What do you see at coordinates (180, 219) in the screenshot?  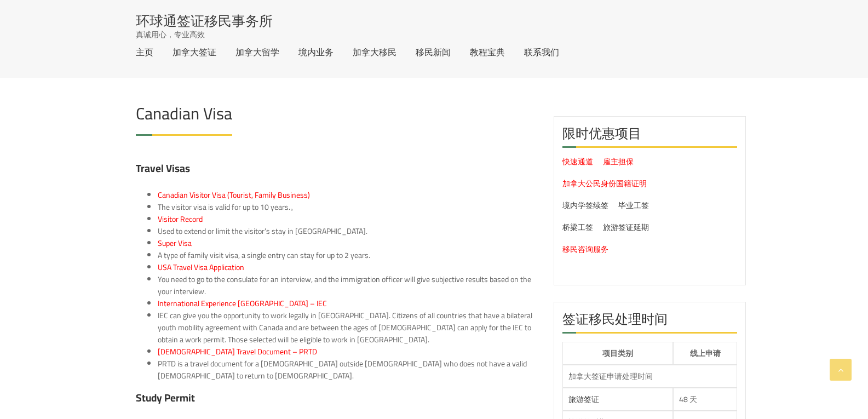 I see `span: Visitor Record` at bounding box center [180, 219].